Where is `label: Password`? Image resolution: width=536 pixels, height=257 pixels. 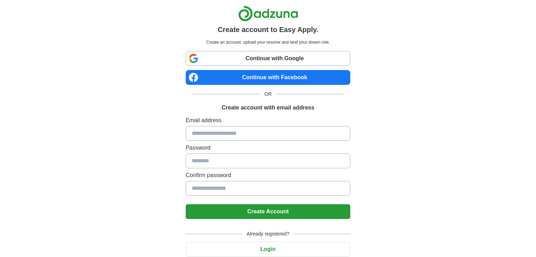
label: Password is located at coordinates (268, 148).